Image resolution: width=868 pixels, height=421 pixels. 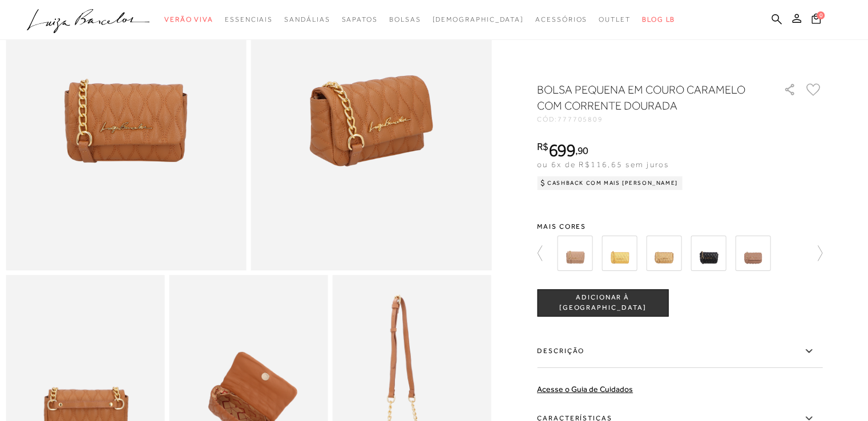 I want to click on a: Acesse o Guia de Cuidados, so click(x=585, y=389).